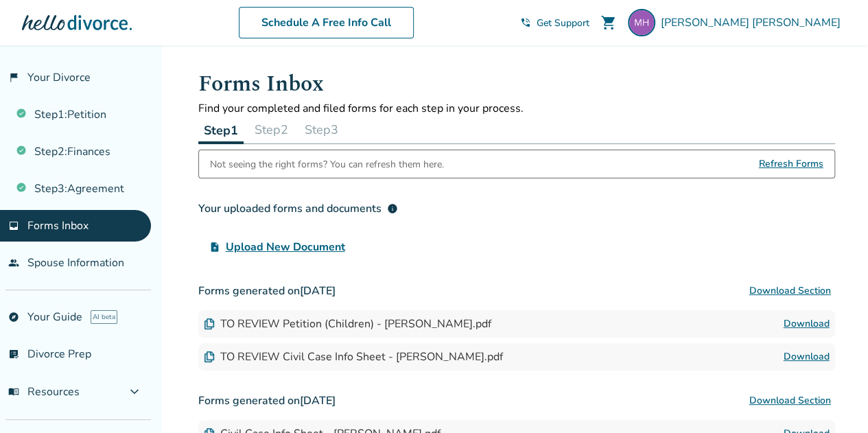  Describe the element at coordinates (327, 164) in the screenshot. I see `div: Not seeing the right forms? You can refresh them here.` at that location.